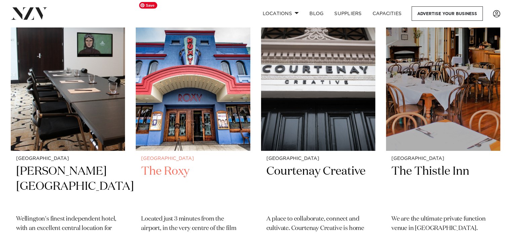 The width and height of the screenshot is (511, 233). I want to click on img: nzv-logo.png, so click(29, 13).